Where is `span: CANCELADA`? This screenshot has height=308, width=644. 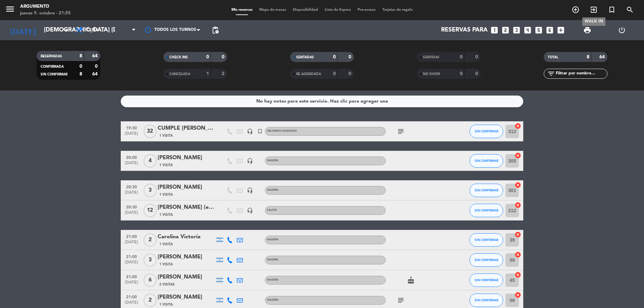 span: CANCELADA is located at coordinates (179, 74).